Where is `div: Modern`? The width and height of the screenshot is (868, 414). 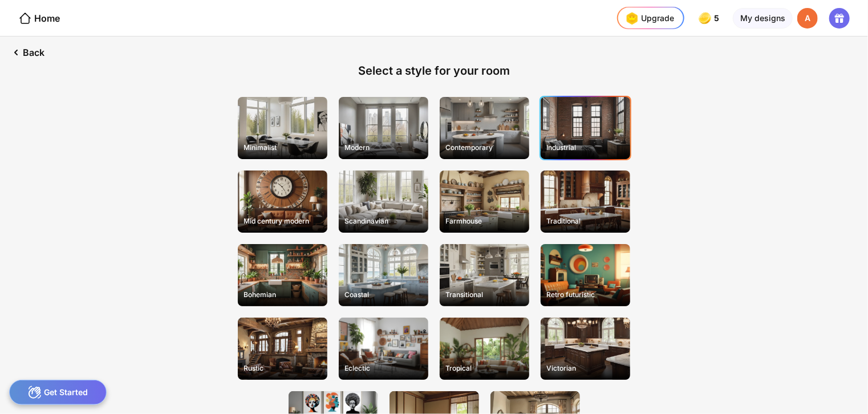 div: Modern is located at coordinates (383, 147).